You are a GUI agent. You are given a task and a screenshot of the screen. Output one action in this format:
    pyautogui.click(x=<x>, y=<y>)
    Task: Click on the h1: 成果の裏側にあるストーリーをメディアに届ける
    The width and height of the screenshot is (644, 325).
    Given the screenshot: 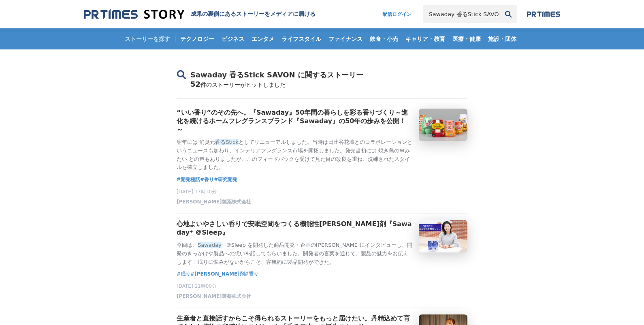 What is the action you would take?
    pyautogui.click(x=253, y=14)
    